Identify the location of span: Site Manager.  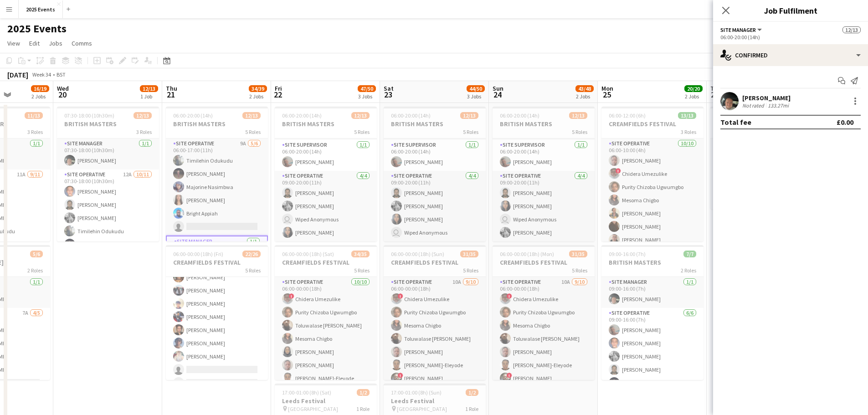
(738, 30).